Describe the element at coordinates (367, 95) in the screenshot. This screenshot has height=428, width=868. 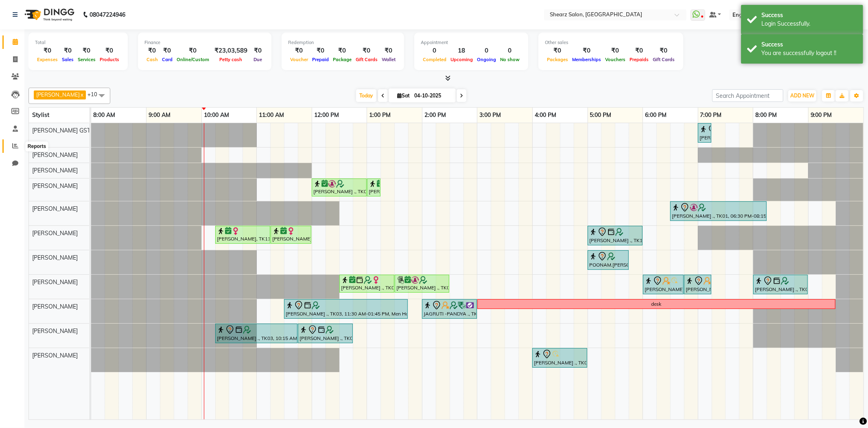
I see `span: Today` at that location.